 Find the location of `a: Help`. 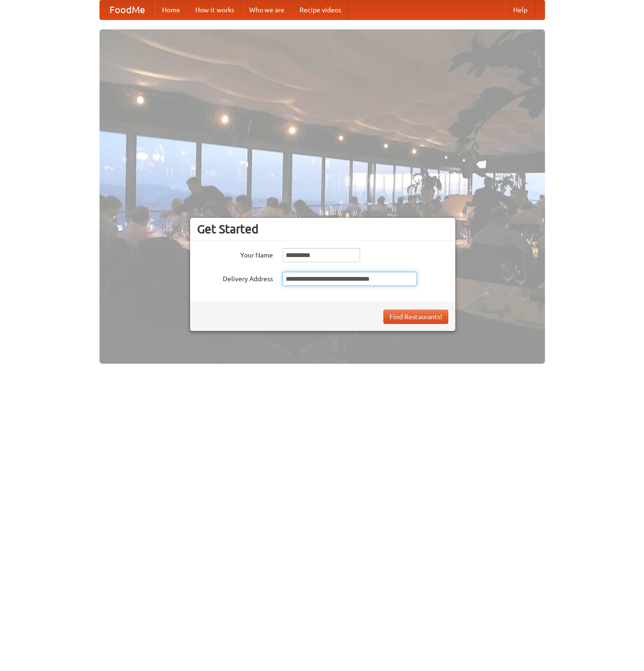

a: Help is located at coordinates (521, 10).